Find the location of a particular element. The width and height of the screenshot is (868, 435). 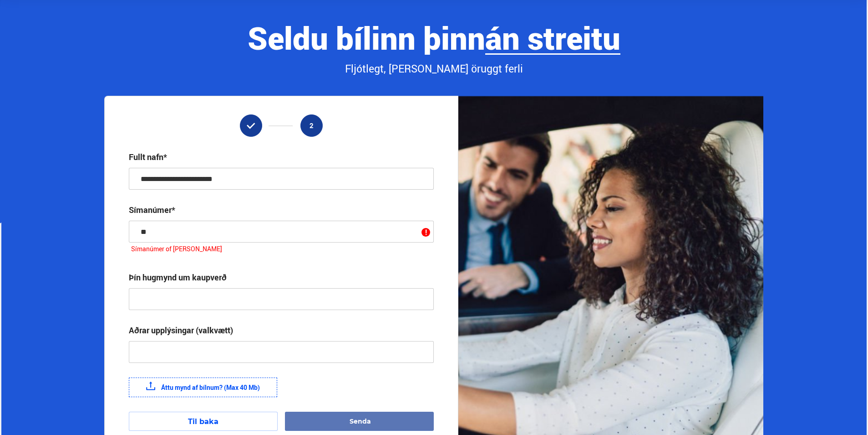

div: Símanúmer* is located at coordinates (152, 210).